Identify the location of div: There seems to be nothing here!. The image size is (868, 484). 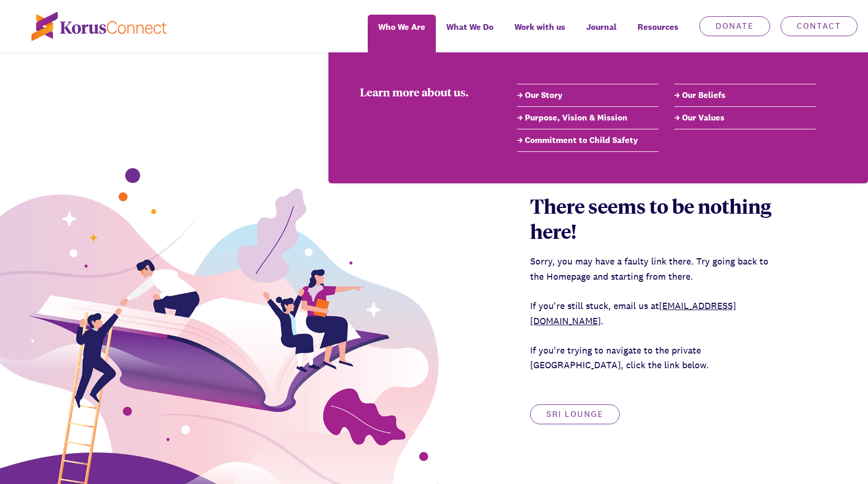
(654, 219).